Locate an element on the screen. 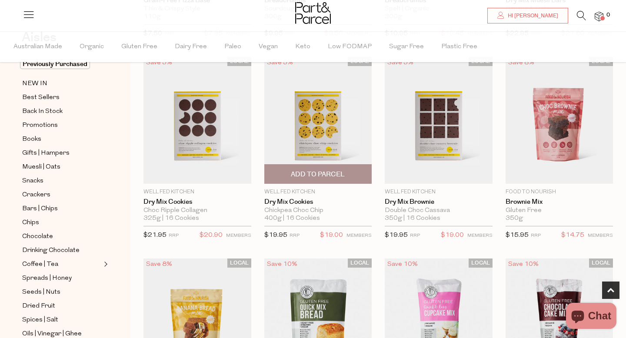  span: Crackers is located at coordinates (36, 195).